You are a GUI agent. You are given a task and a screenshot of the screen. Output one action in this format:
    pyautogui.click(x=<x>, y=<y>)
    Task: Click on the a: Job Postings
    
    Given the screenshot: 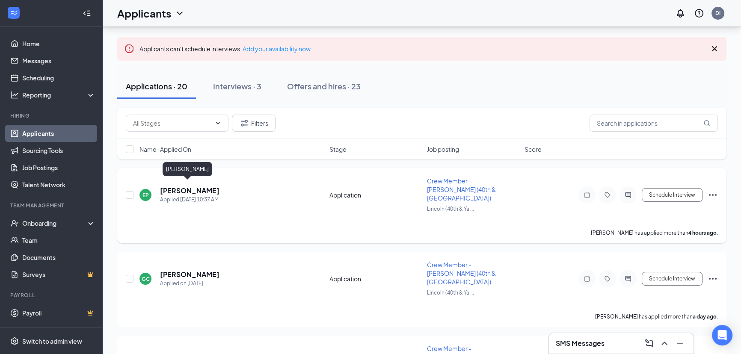 What is the action you would take?
    pyautogui.click(x=59, y=168)
    